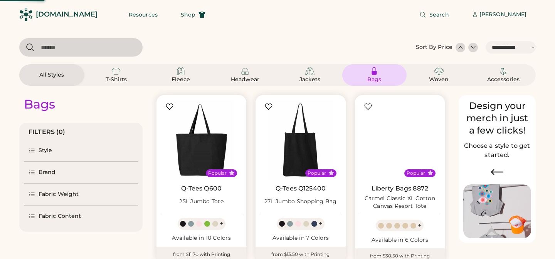 Image resolution: width=555 pixels, height=259 pixels. I want to click on div: Design your merch in just a few clicks!, so click(497, 118).